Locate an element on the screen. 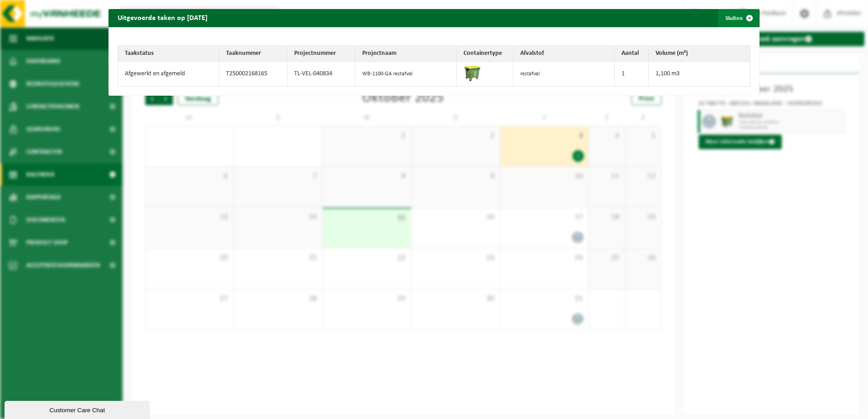 Image resolution: width=868 pixels, height=419 pixels. td: TL-VEL-040834 is located at coordinates (321, 74).